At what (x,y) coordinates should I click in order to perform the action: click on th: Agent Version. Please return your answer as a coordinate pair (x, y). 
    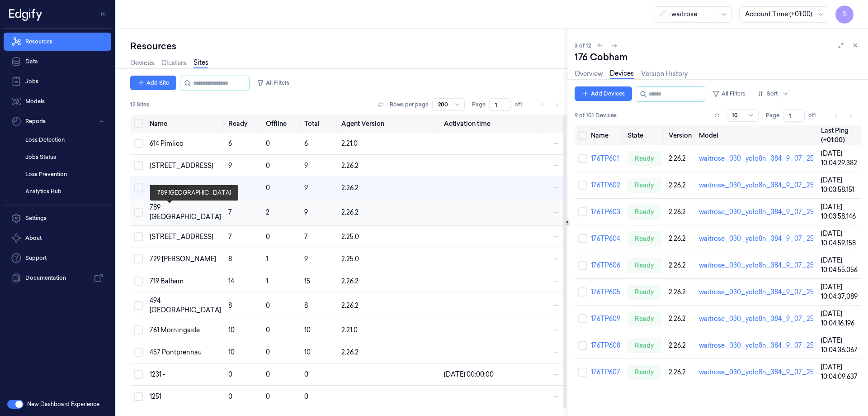
    Looking at the image, I should click on (389, 123).